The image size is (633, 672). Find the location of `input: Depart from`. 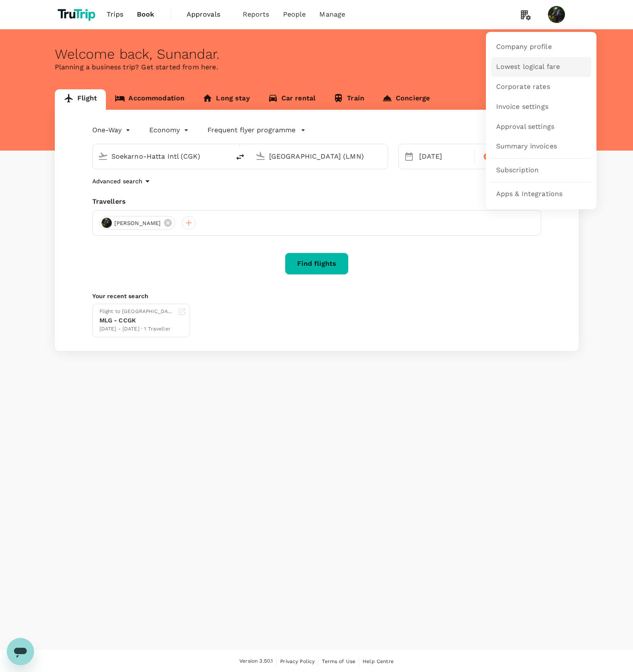

input: Depart from is located at coordinates (162, 156).